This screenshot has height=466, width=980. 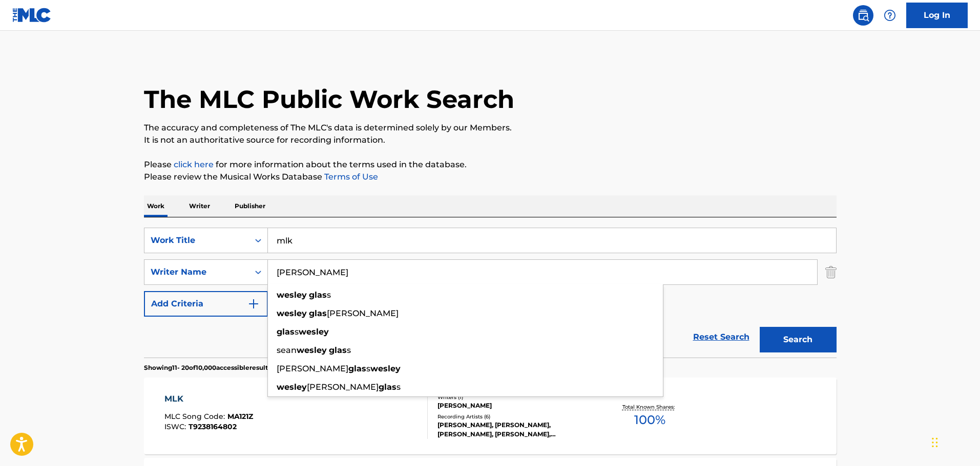 What do you see at coordinates (193, 164) in the screenshot?
I see `a: click here` at bounding box center [193, 164].